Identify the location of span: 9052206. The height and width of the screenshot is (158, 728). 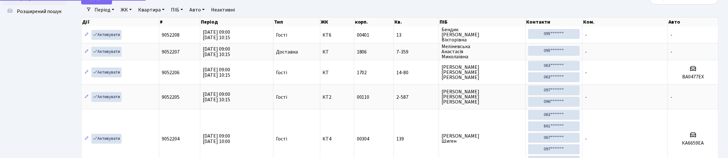
(171, 73).